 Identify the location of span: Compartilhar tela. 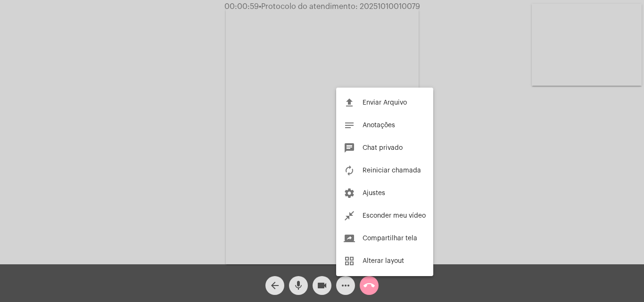
(390, 239).